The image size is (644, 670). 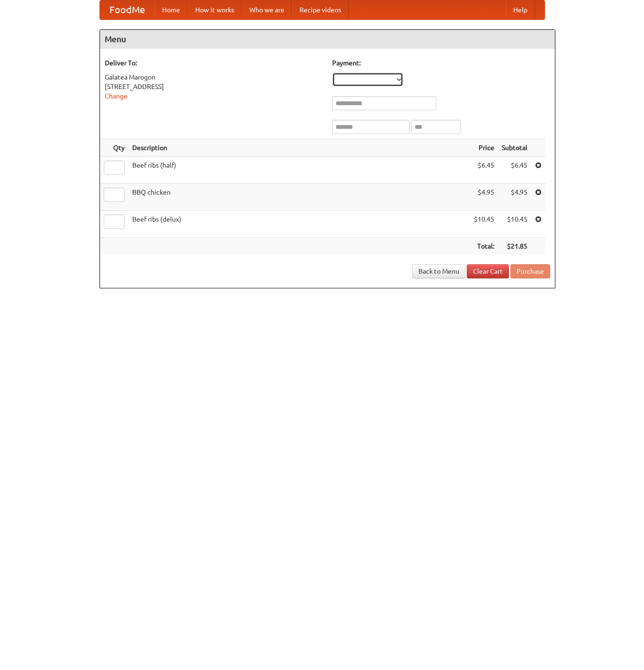 I want to click on h5: Deliver To:, so click(x=214, y=63).